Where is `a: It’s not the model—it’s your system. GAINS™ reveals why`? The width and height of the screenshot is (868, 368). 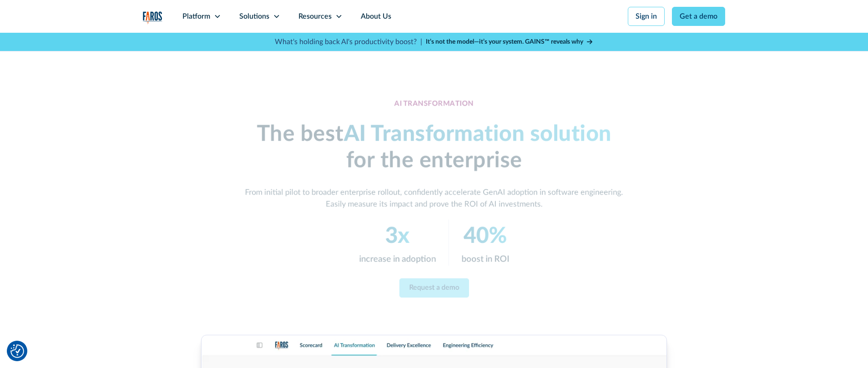
a: It’s not the model—it’s your system. GAINS™ reveals why is located at coordinates (509, 42).